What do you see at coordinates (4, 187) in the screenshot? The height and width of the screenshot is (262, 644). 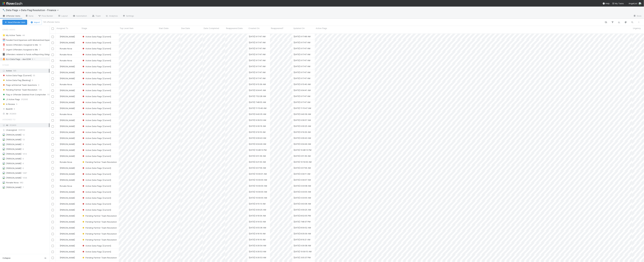 I see `img: avatar_8d06466b-a936-4205-8f52-b0cc03e2a179.png` at bounding box center [4, 187].